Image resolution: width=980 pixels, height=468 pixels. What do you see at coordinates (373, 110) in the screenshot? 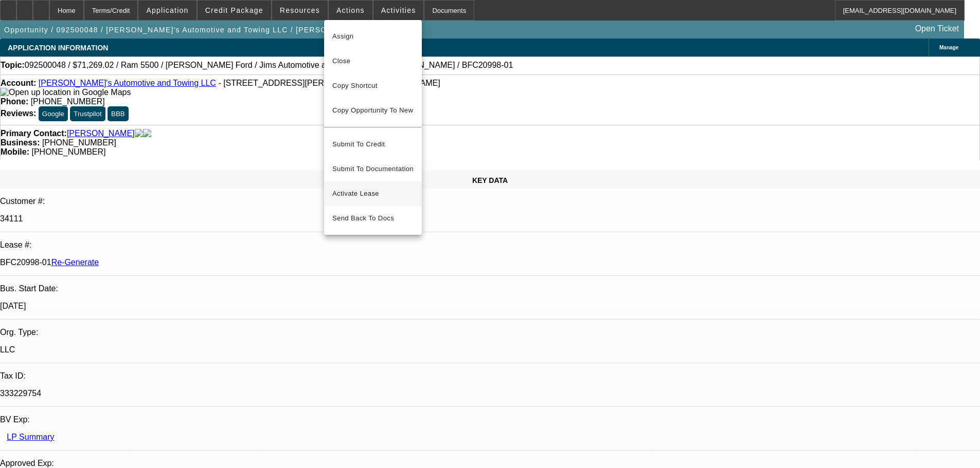
I see `span: Copy Opportunity To New` at bounding box center [373, 110].